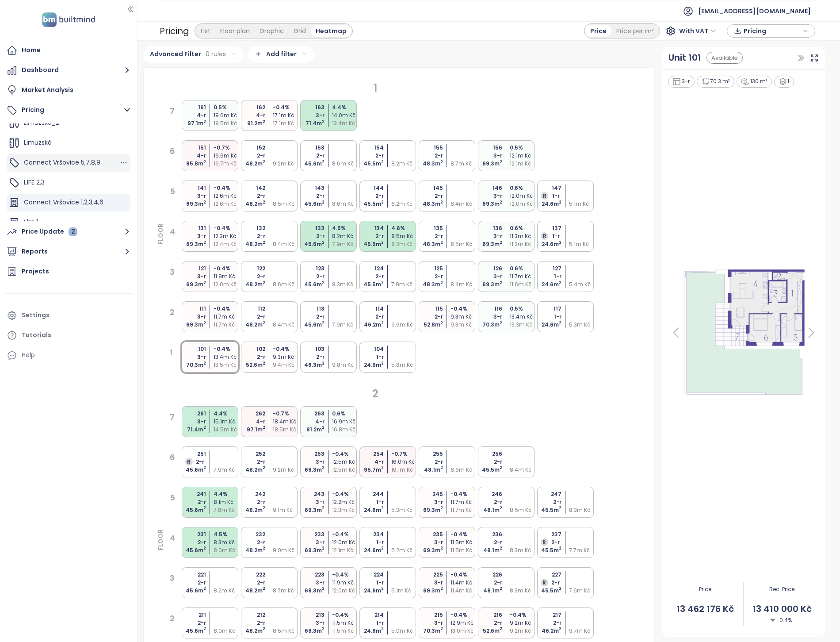 The width and height of the screenshot is (840, 642). Describe the element at coordinates (544, 196) in the screenshot. I see `div: R` at that location.